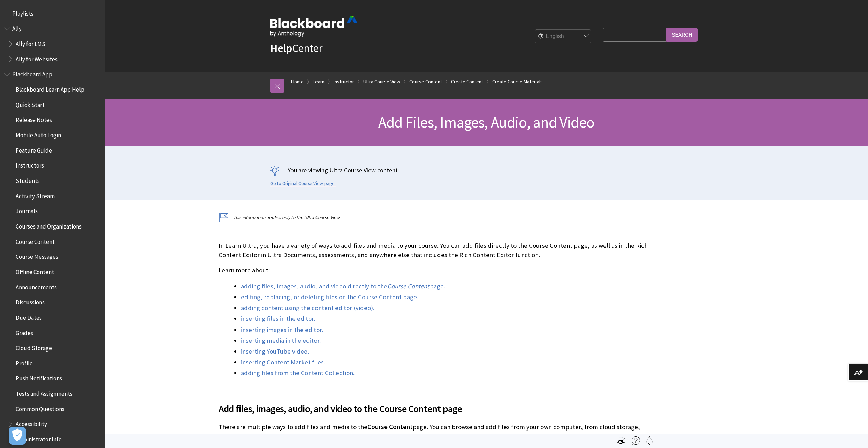  What do you see at coordinates (343, 286) in the screenshot?
I see `a: adding files, images, audio, and video directly to theCourse Contentpage.` at bounding box center [343, 286].